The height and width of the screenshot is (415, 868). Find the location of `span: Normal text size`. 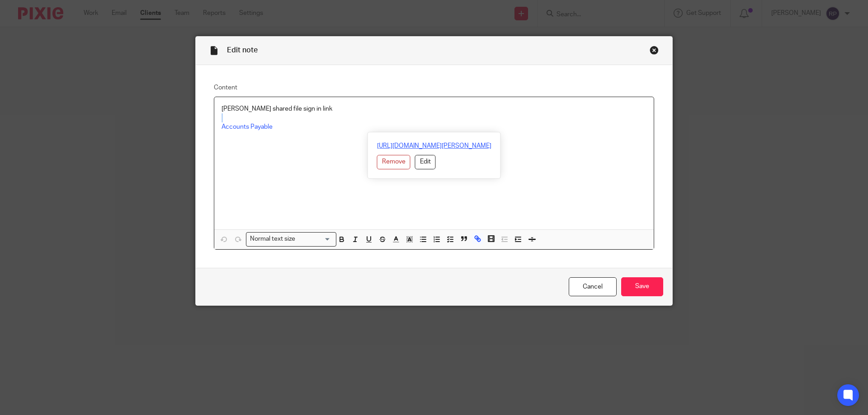

span: Normal text size is located at coordinates (272, 239).